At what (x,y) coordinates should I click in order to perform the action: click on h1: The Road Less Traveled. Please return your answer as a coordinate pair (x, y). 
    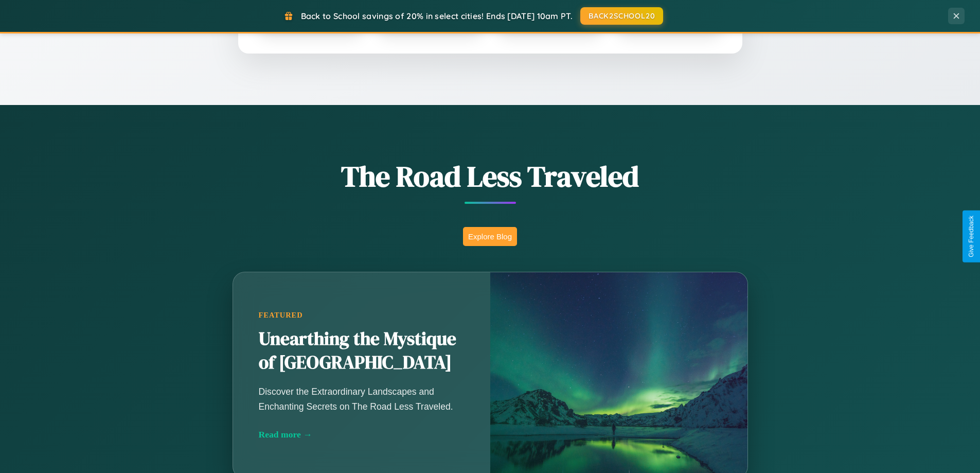
    Looking at the image, I should click on (490, 176).